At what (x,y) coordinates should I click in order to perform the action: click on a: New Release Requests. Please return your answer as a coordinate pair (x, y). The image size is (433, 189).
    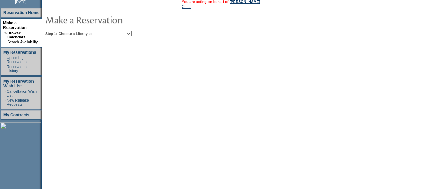
    Looking at the image, I should click on (17, 102).